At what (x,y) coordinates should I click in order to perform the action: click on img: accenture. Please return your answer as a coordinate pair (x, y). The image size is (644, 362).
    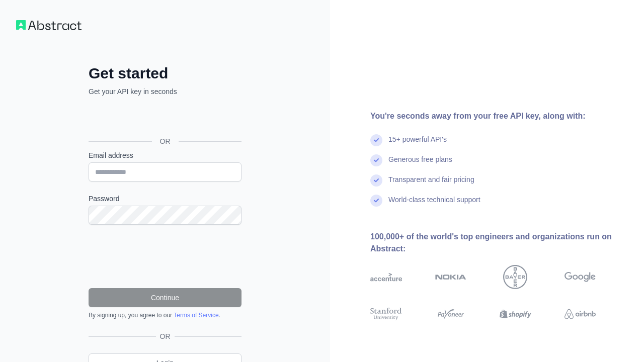
    Looking at the image, I should click on (386, 277).